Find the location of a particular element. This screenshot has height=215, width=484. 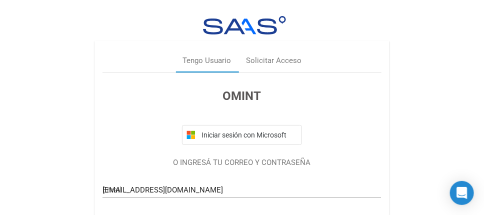

p: O INGRESÁ TU CORREO Y CONTRASEÑA is located at coordinates (242, 163).